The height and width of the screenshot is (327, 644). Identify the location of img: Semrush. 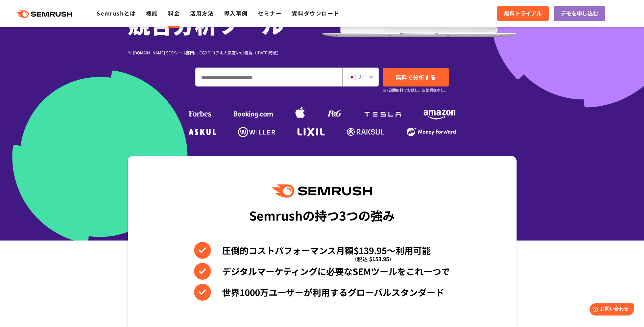
(322, 191).